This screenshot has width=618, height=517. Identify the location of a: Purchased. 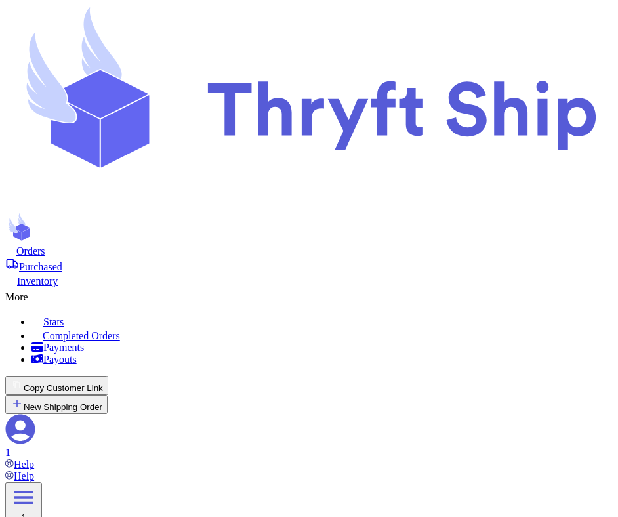
(309, 265).